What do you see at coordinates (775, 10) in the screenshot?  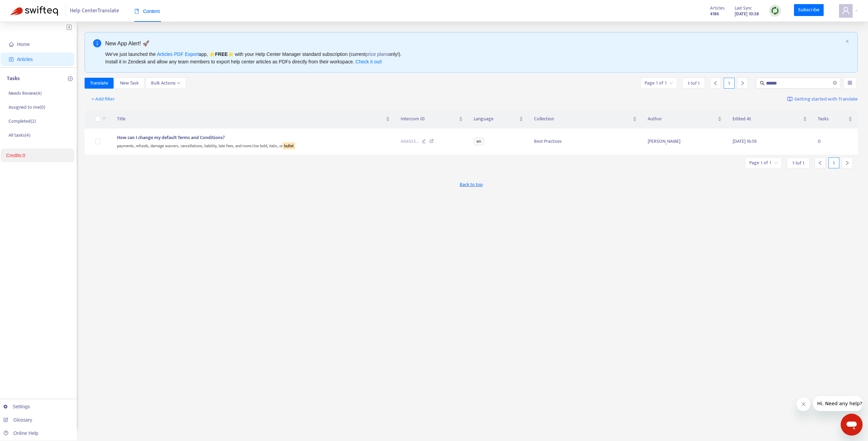 I see `img: sync.dc5367851b00ba804db3.png` at bounding box center [775, 10].